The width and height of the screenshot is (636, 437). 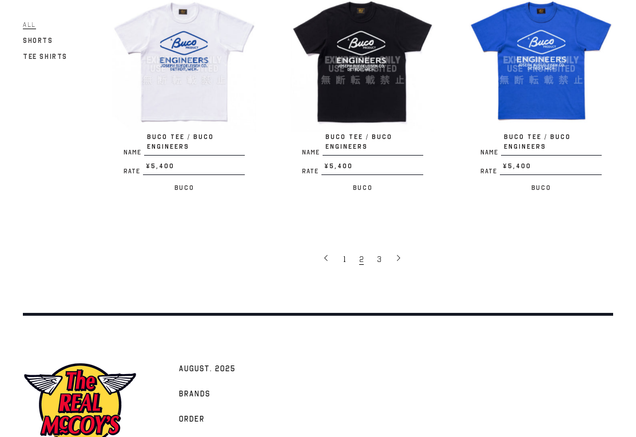 I want to click on span: 1, so click(x=345, y=260).